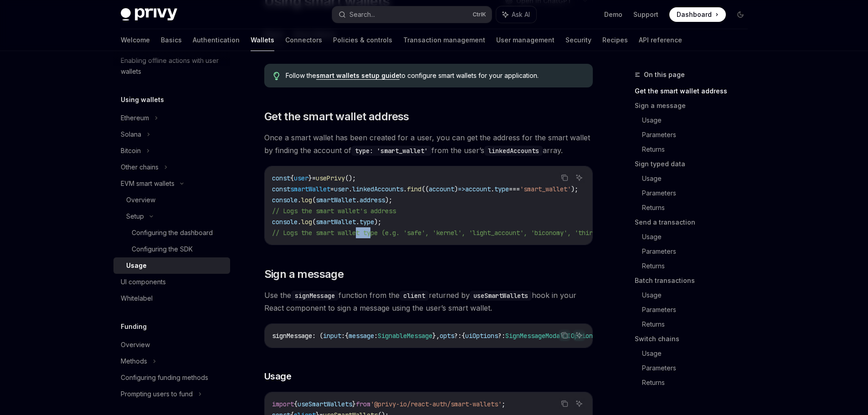 This screenshot has width=868, height=415. I want to click on a: Whitelabel, so click(172, 299).